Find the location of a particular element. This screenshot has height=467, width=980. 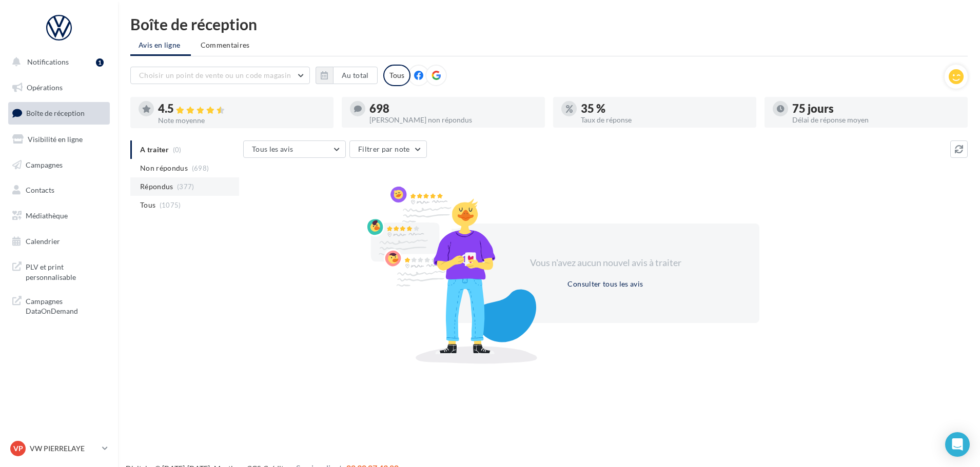

a: Médiathèque is located at coordinates (59, 216).